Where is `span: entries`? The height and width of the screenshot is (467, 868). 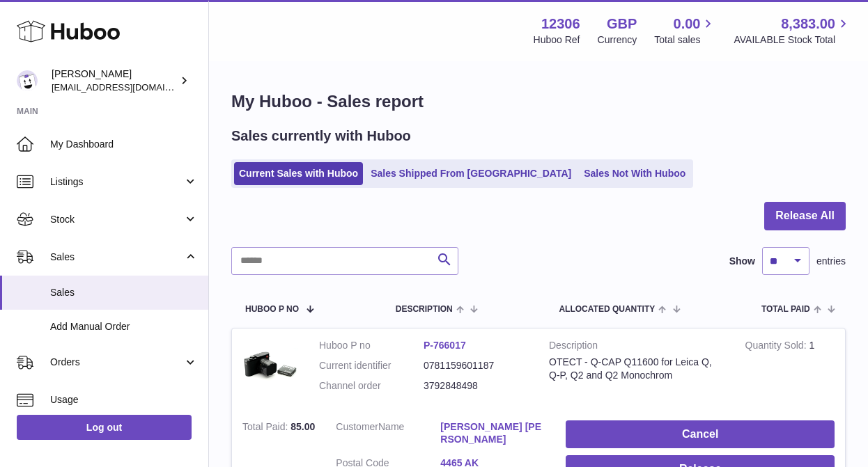 span: entries is located at coordinates (831, 261).